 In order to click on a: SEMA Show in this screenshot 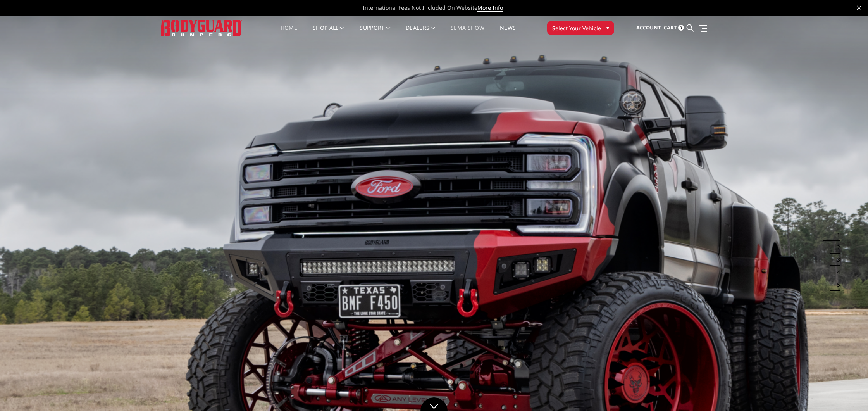, I will do `click(468, 33)`.